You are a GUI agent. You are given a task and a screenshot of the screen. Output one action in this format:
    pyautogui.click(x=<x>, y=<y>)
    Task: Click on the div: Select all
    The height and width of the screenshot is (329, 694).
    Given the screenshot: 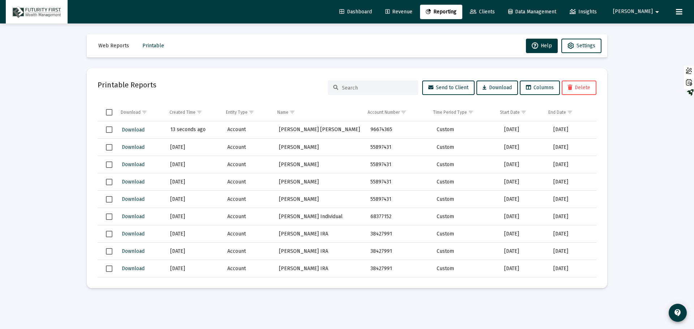 What is the action you would take?
    pyautogui.click(x=109, y=112)
    